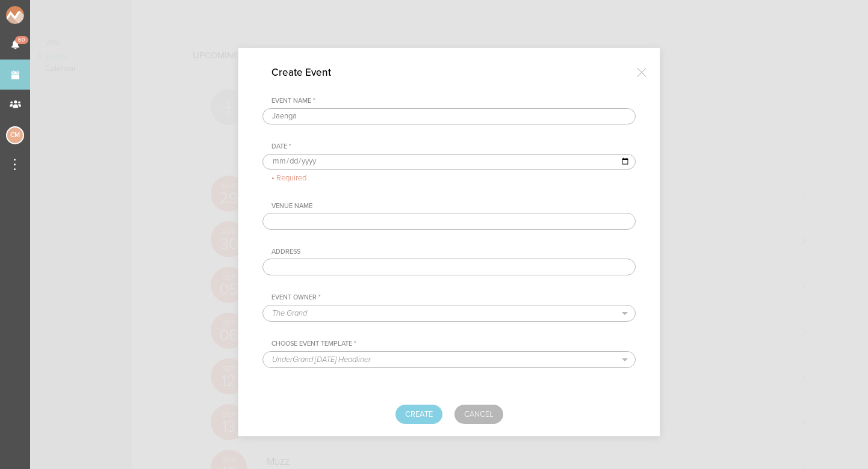 This screenshot has width=868, height=469. Describe the element at coordinates (291, 178) in the screenshot. I see `p: Required` at that location.